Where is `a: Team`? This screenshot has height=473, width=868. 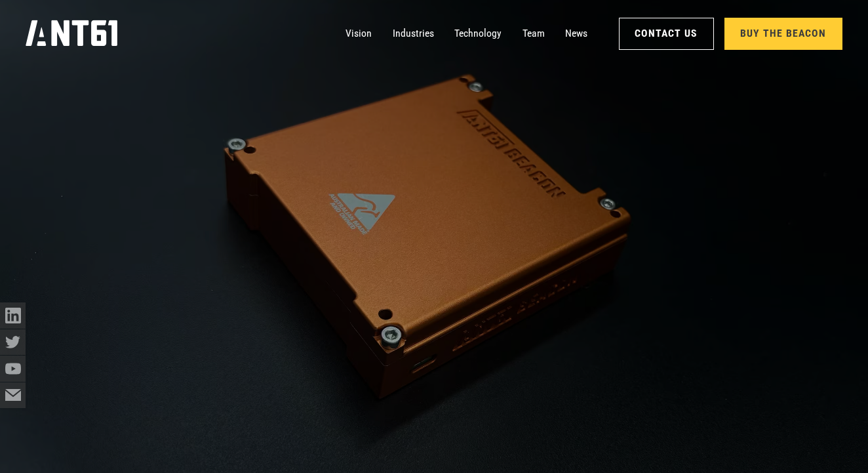
a: Team is located at coordinates (533, 33).